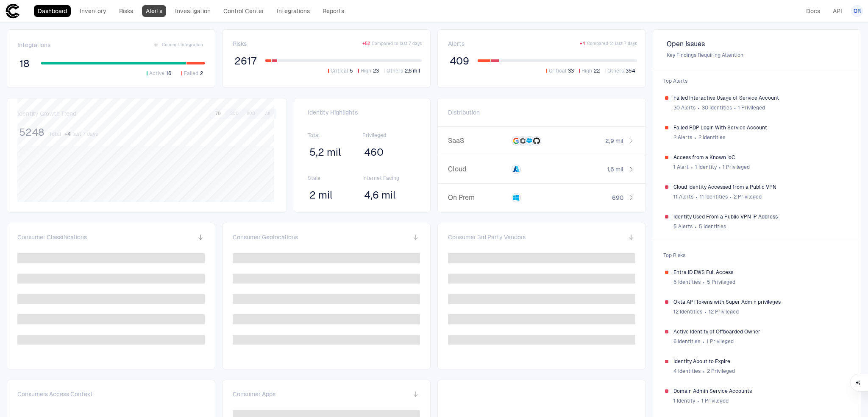  I want to click on span: SaaS, so click(478, 141).